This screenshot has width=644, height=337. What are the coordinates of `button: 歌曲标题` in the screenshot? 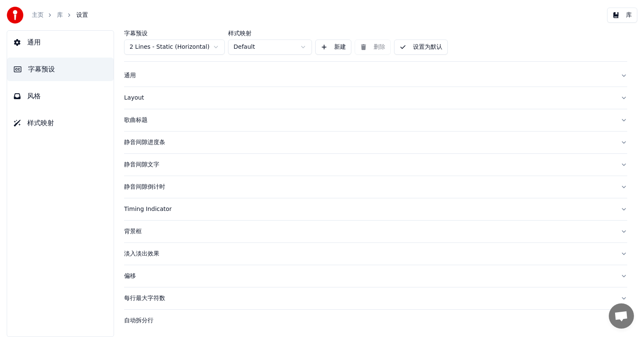 It's located at (376, 120).